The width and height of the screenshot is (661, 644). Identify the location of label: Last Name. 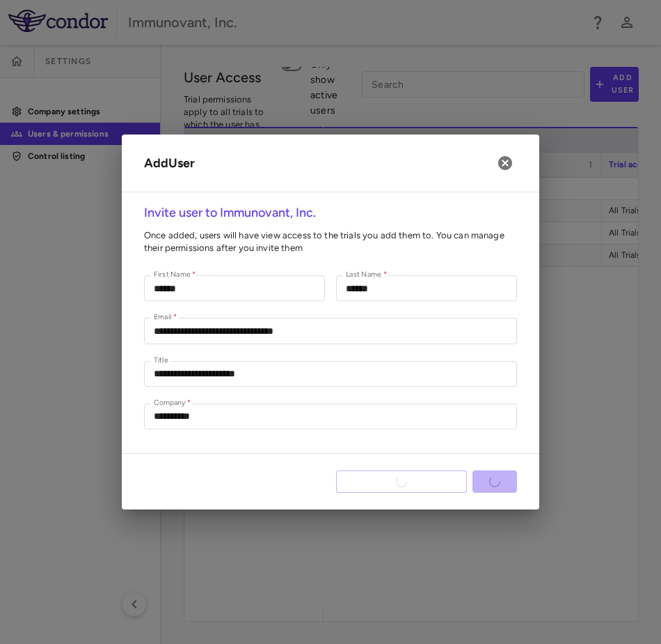
(366, 274).